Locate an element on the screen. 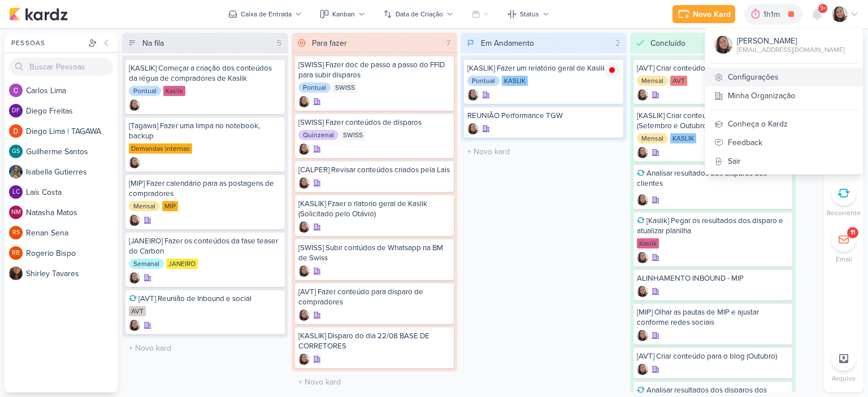  span: 9+ is located at coordinates (823, 8).